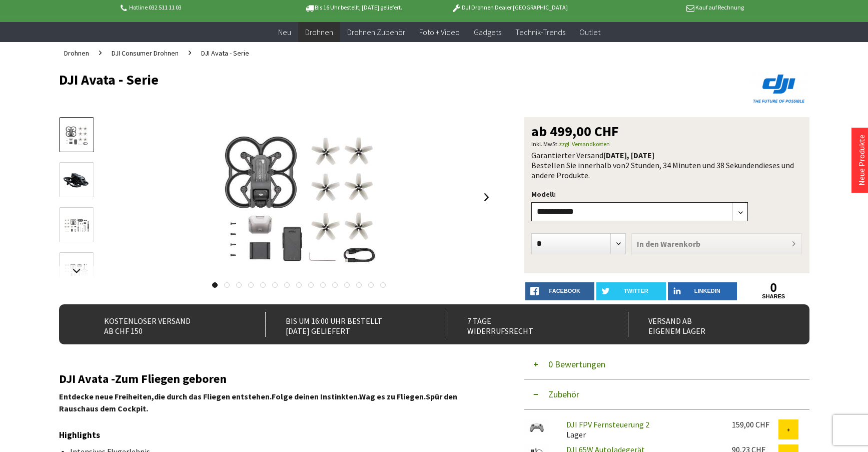  What do you see at coordinates (666, 7) in the screenshot?
I see `p: Kauf auf Rechnung` at bounding box center [666, 7].